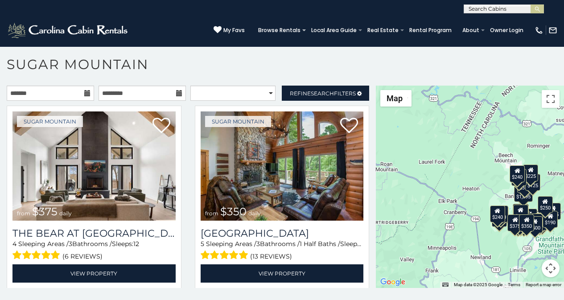  What do you see at coordinates (279, 30) in the screenshot?
I see `a: Browse Rentals` at bounding box center [279, 30].